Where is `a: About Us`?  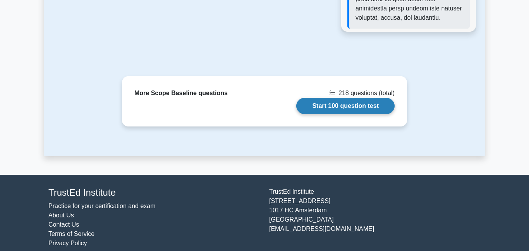 a: About Us is located at coordinates (61, 215).